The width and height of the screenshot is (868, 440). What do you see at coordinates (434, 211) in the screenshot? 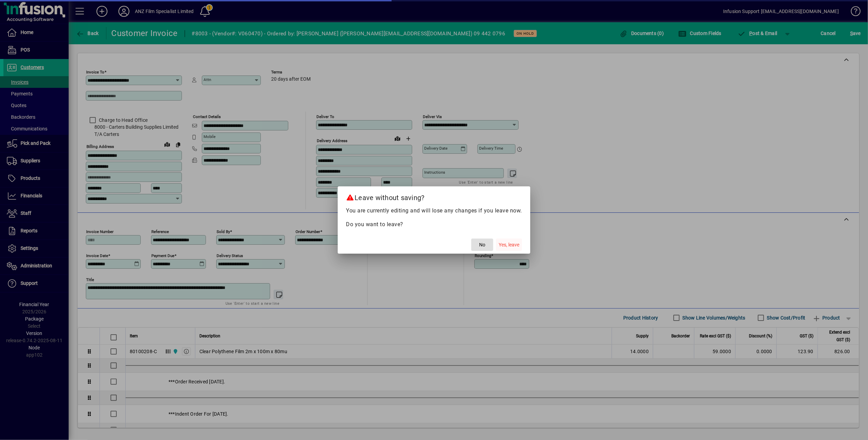
I see `p: You are currently editing and will lose any changes if you leave now.` at bounding box center [434, 211].